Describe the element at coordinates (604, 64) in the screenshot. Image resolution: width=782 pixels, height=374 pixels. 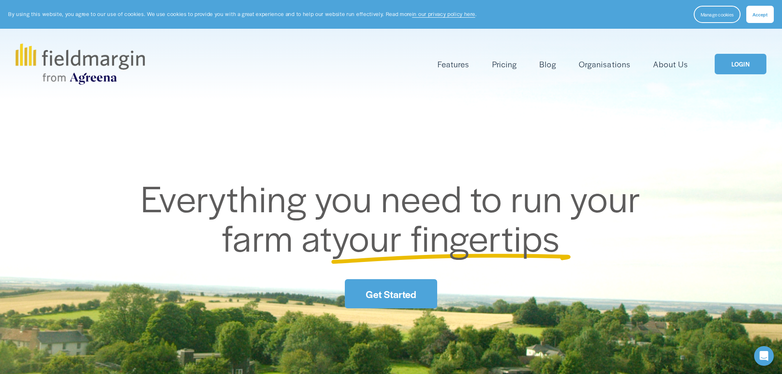
I see `a: Organisations` at that location.